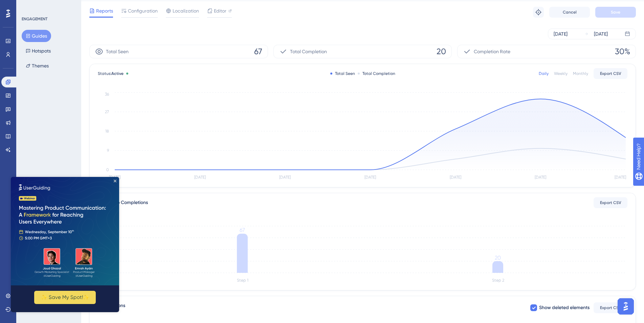  I want to click on button: Themes, so click(37, 66).